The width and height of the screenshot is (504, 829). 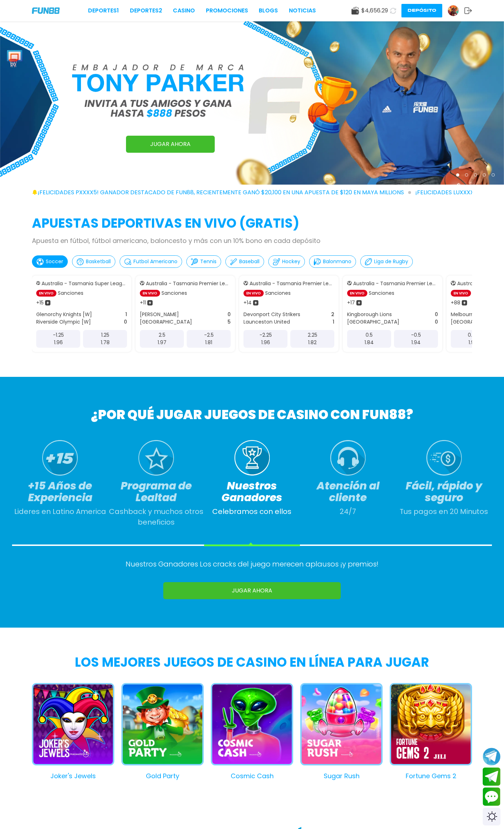 I want to click on p: 2.25, so click(x=312, y=335).